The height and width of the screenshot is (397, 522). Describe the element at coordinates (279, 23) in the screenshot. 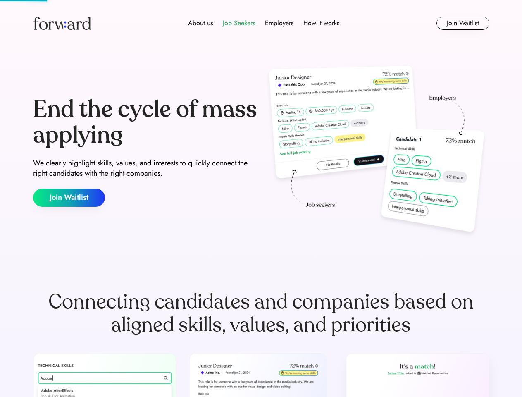

I see `div: Employers` at that location.